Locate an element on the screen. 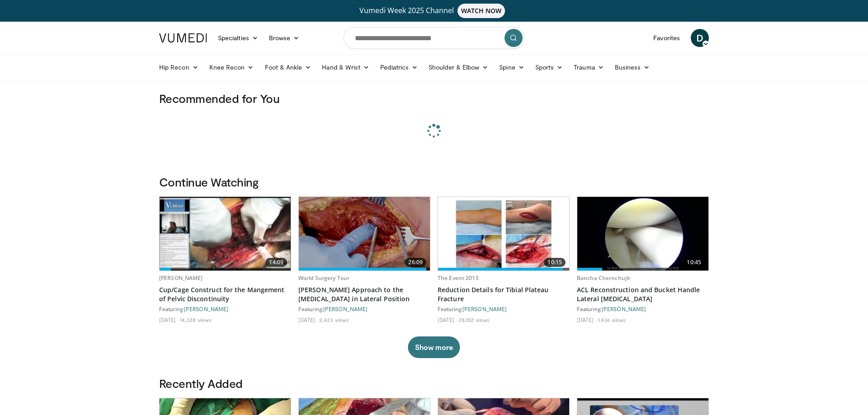  span: 14:09 is located at coordinates (276, 262).